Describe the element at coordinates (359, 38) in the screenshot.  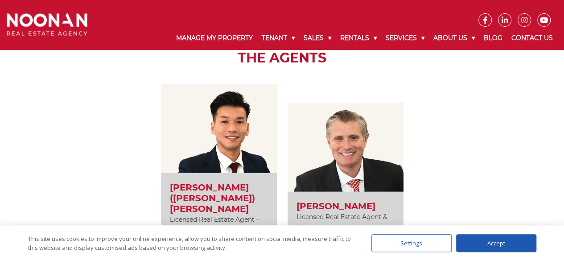
I see `a: Rentals` at that location.